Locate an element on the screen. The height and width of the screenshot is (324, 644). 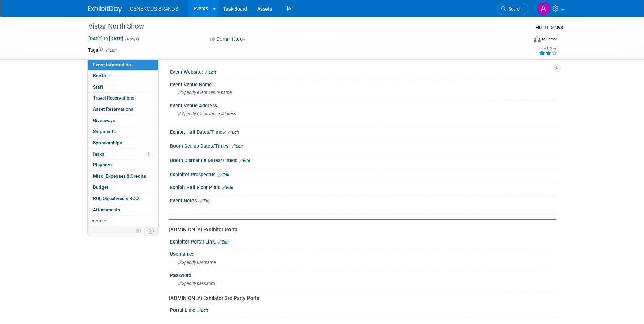
a: Asset Reservations is located at coordinates (123, 109).